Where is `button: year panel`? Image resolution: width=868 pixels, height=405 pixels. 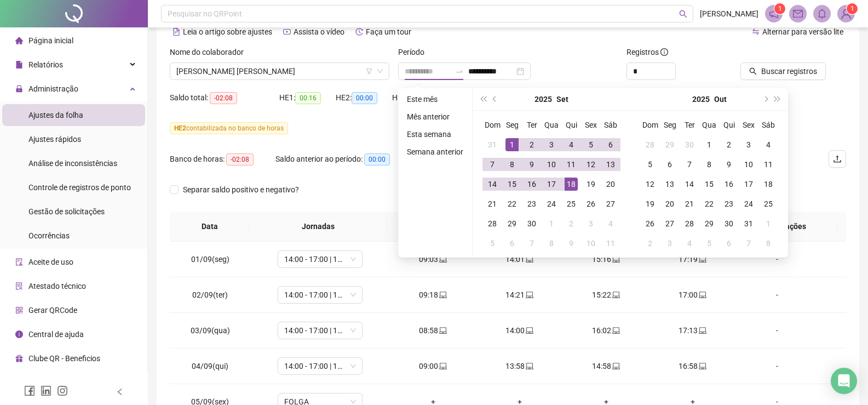 button: year panel is located at coordinates (543, 99).